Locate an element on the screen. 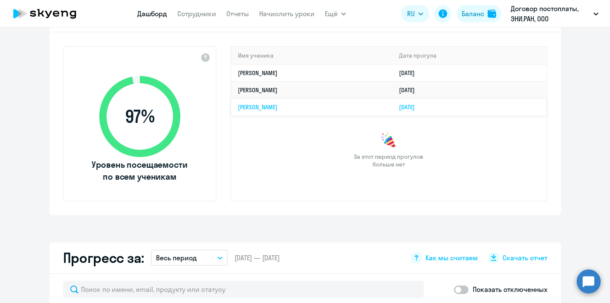  button: Весь период is located at coordinates (189, 257).